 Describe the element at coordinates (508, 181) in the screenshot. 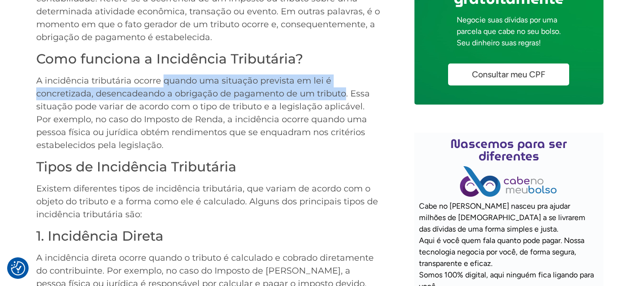

I see `img: Cabe no Meu Bolso` at that location.